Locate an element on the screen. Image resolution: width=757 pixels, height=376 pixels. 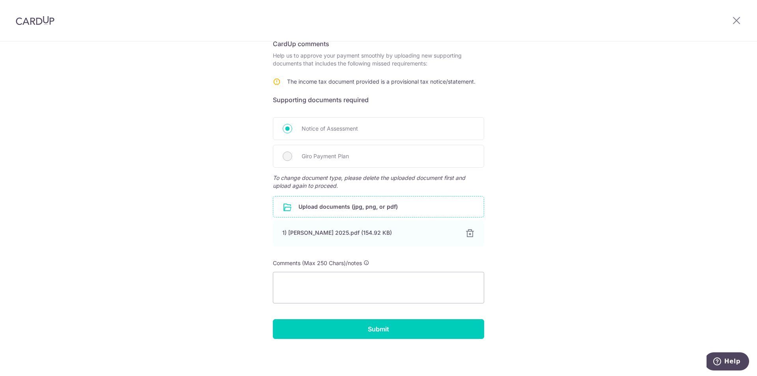
span: Notice of Assessment is located at coordinates (388, 129).